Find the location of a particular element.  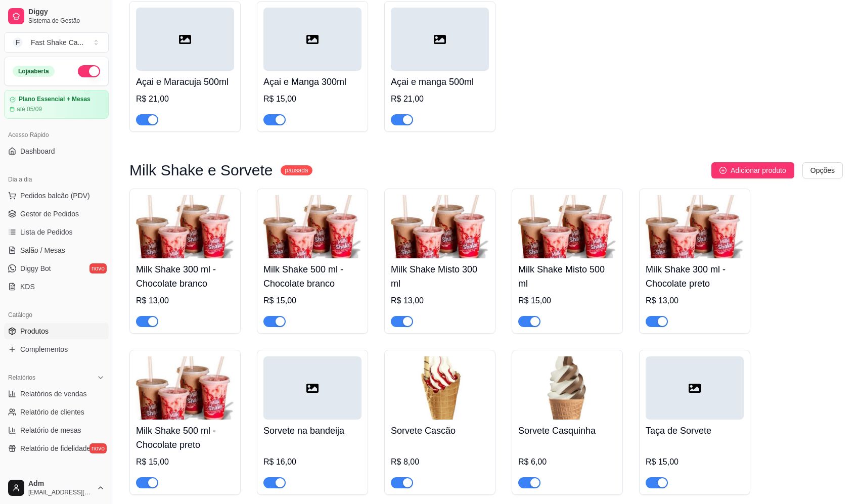

button: Adicionar produto is located at coordinates (753, 171).